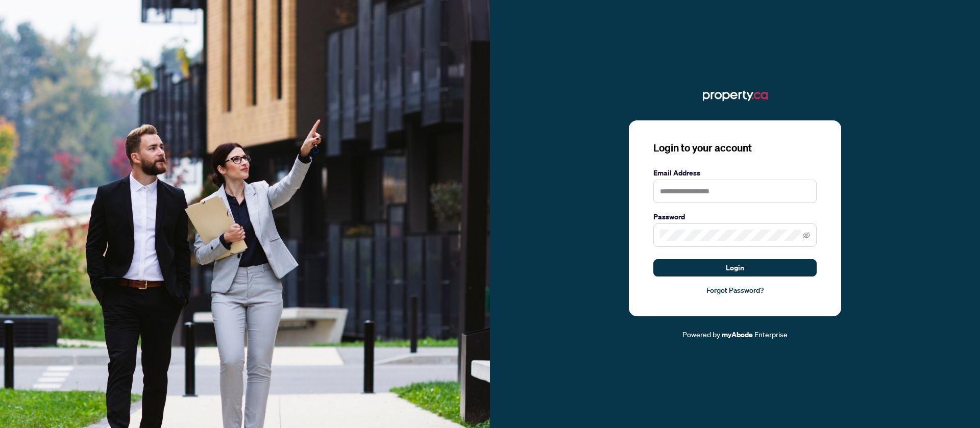  Describe the element at coordinates (735, 268) in the screenshot. I see `button: Login` at that location.